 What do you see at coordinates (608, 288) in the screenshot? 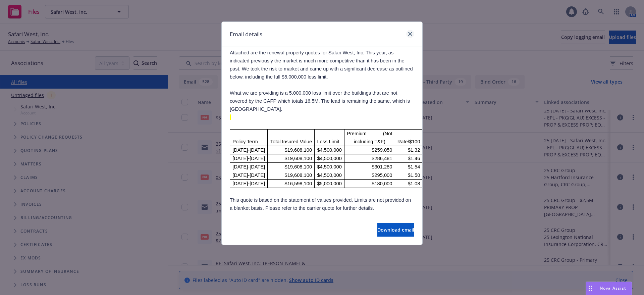
I see `button: Nova Assist` at bounding box center [608, 288].